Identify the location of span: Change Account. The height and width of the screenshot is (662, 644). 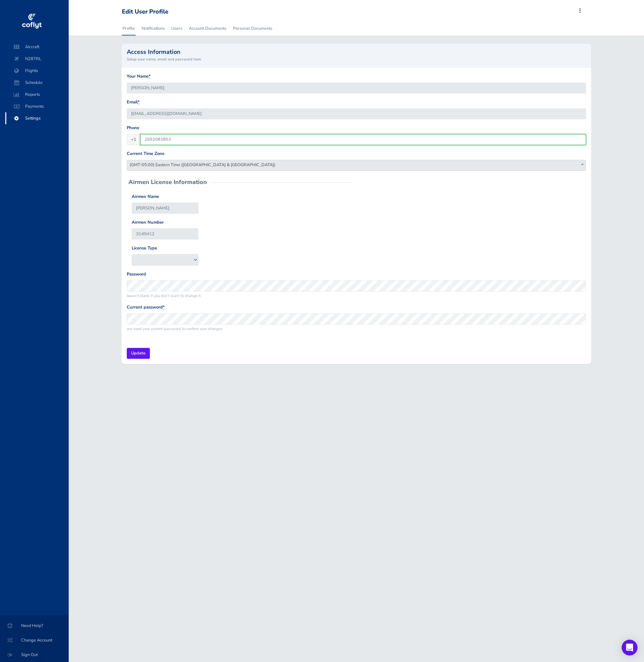
(34, 640).